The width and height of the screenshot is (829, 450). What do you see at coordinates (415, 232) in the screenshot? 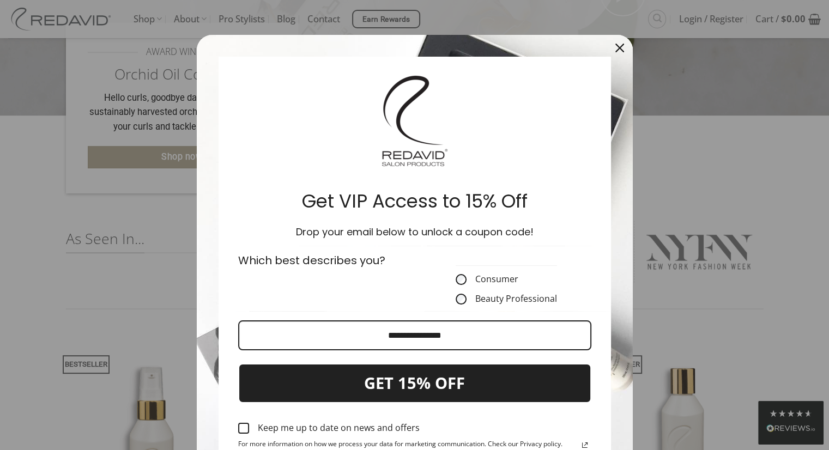
I see `h3: Drop your email below to unlock a coupon code!` at bounding box center [415, 232].